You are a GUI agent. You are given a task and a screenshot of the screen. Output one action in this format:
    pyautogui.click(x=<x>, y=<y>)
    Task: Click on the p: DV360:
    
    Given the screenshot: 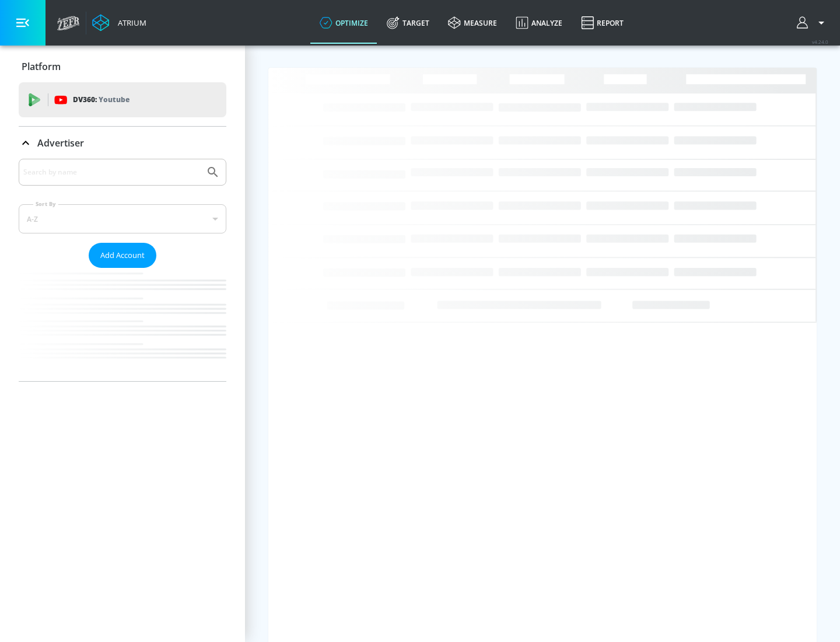 What is the action you would take?
    pyautogui.click(x=101, y=100)
    